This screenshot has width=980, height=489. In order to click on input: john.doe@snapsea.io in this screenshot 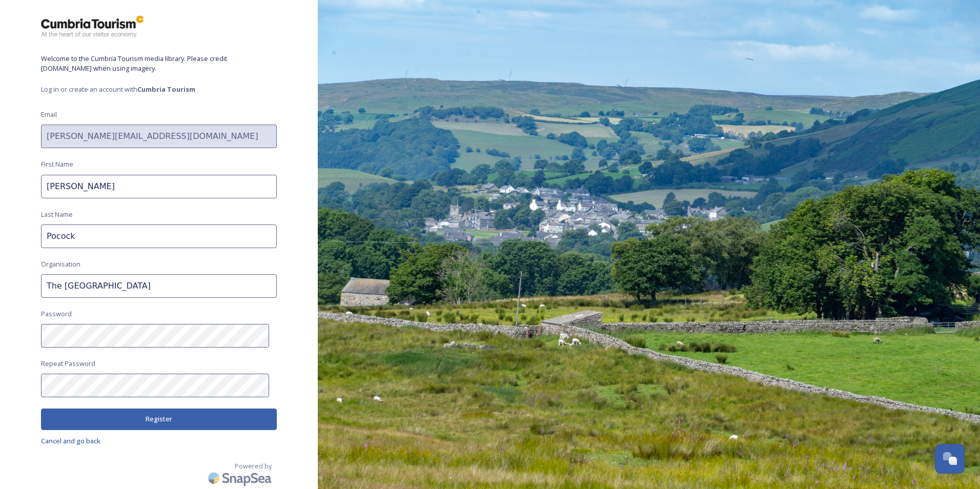, I will do `click(159, 136)`.